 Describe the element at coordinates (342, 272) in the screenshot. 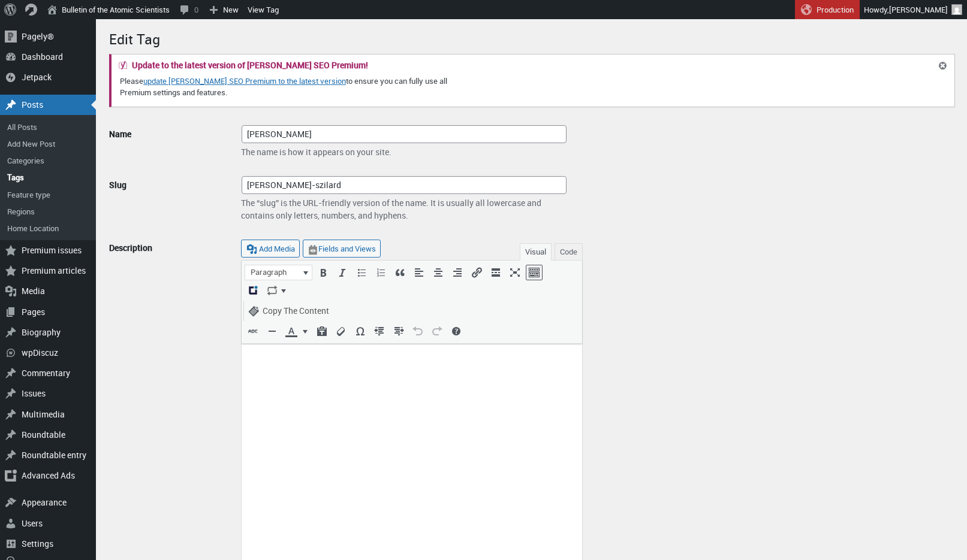

I see `div: Italic (⌘I)` at that location.